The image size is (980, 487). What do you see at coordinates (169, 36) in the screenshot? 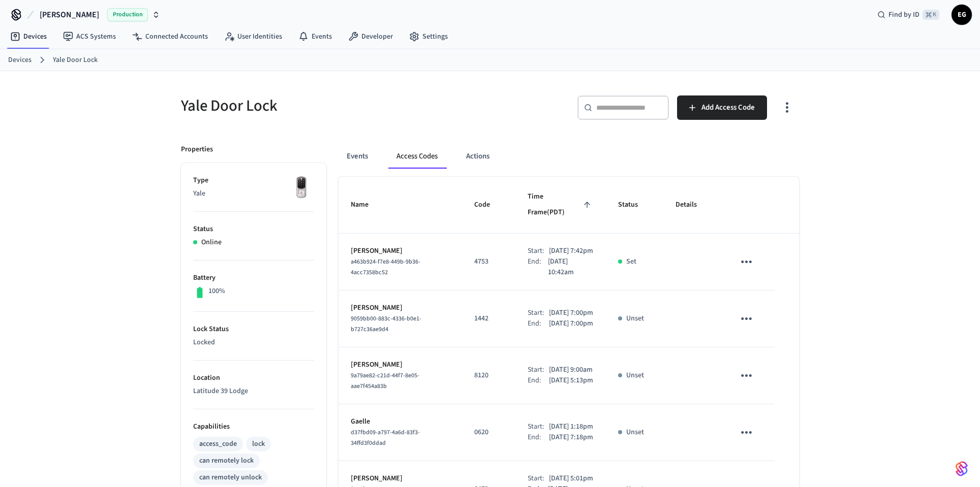
I see `a: Connected Accounts` at bounding box center [169, 36].